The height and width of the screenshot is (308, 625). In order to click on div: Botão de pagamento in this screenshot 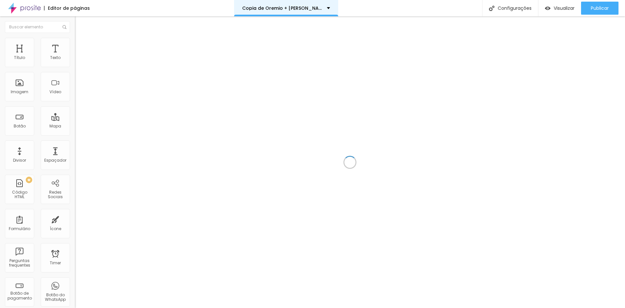, I will do `click(19, 295)`.